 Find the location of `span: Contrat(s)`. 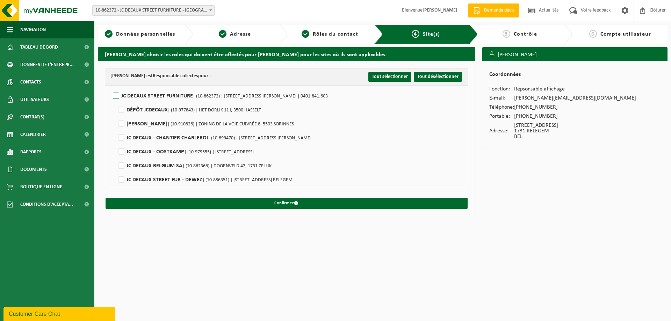

span: Contrat(s) is located at coordinates (32, 117).